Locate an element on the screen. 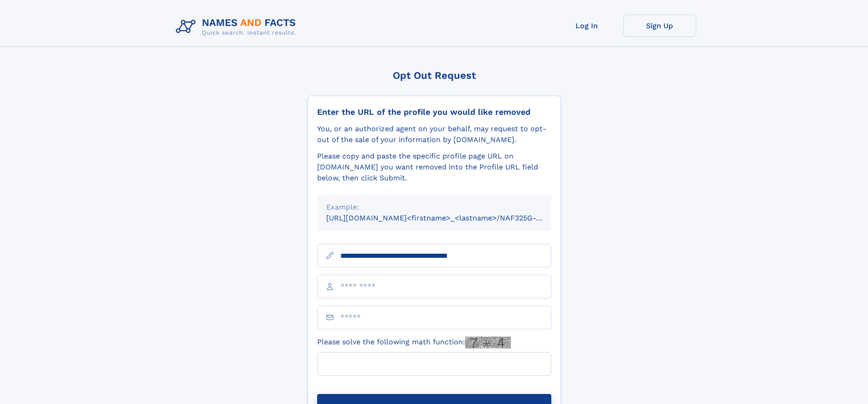 This screenshot has height=404, width=868. div: Enter the URL of the profile you would like removed is located at coordinates (434, 112).